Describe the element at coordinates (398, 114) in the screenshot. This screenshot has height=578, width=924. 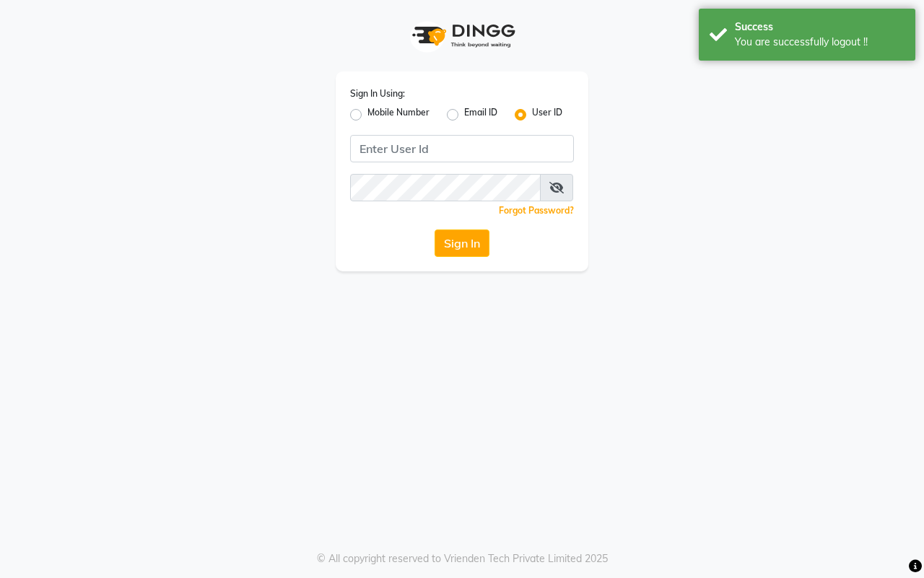
I see `label: Mobile Number` at that location.